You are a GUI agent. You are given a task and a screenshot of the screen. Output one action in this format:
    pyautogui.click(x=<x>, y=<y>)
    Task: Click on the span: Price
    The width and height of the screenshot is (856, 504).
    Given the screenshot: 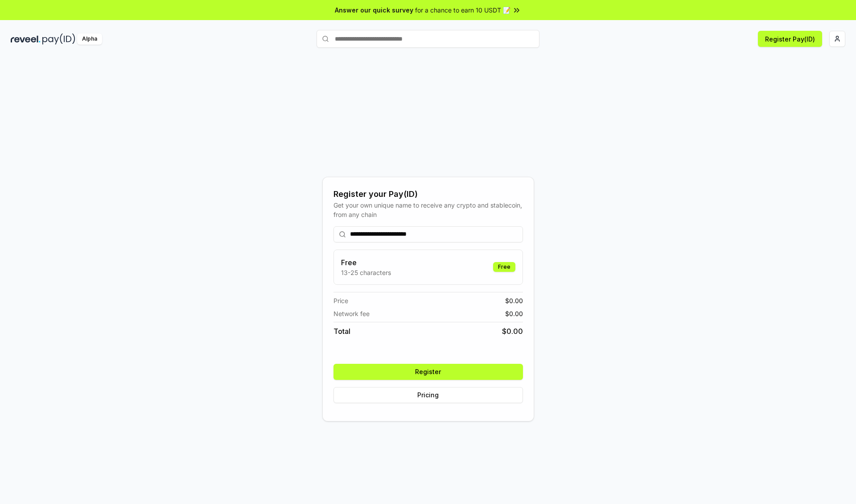 What is the action you would take?
    pyautogui.click(x=341, y=300)
    